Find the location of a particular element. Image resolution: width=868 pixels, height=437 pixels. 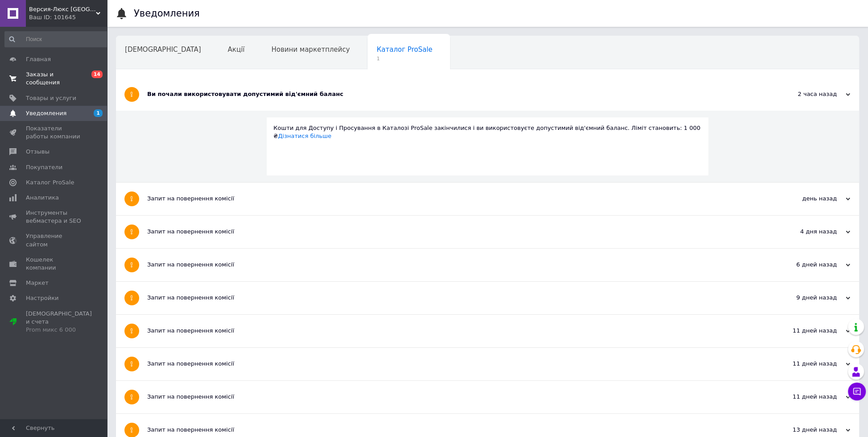

span: Версия-Люкс Киев is located at coordinates (63, 9).